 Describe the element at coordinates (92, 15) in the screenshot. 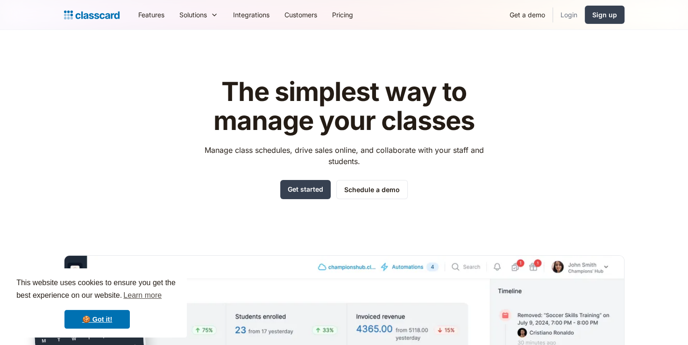

I see `a: home` at that location.